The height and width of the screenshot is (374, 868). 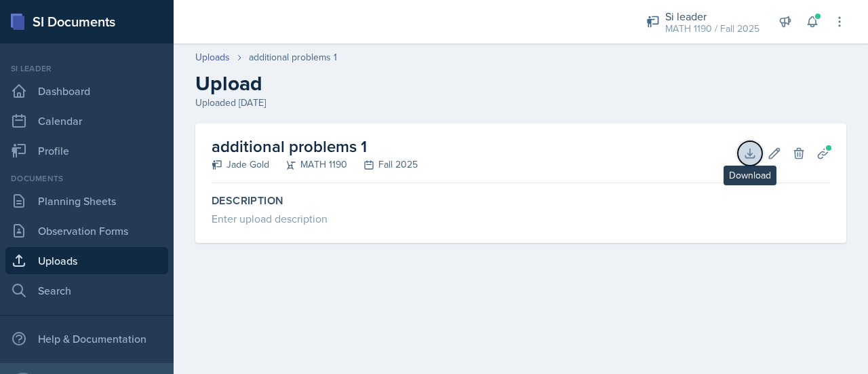 I want to click on a: Observation Forms, so click(x=87, y=231).